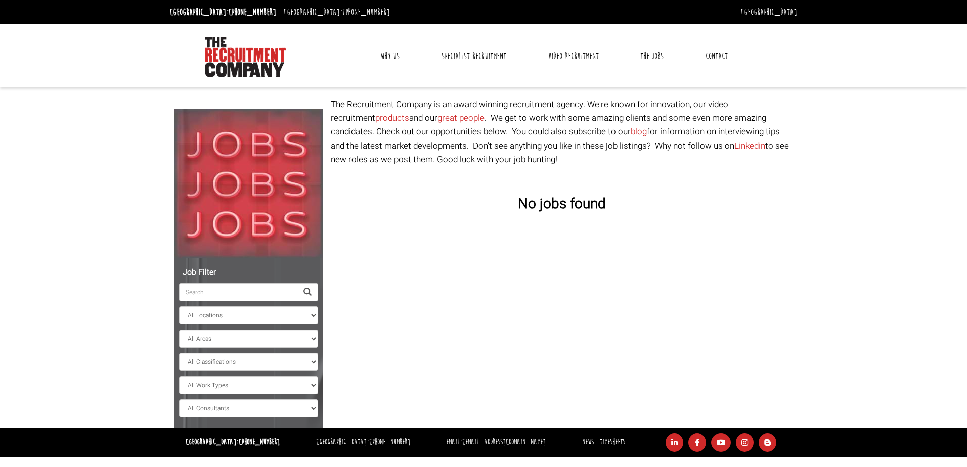 The image size is (967, 467). What do you see at coordinates (392, 118) in the screenshot?
I see `a: products` at bounding box center [392, 118].